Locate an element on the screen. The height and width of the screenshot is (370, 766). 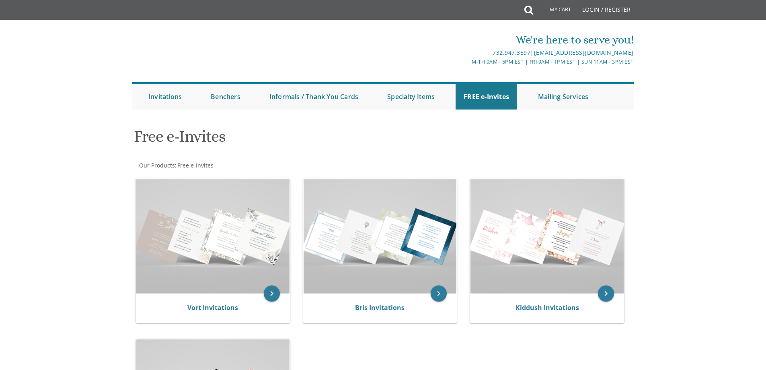
a: Specialty Items is located at coordinates (411, 97).